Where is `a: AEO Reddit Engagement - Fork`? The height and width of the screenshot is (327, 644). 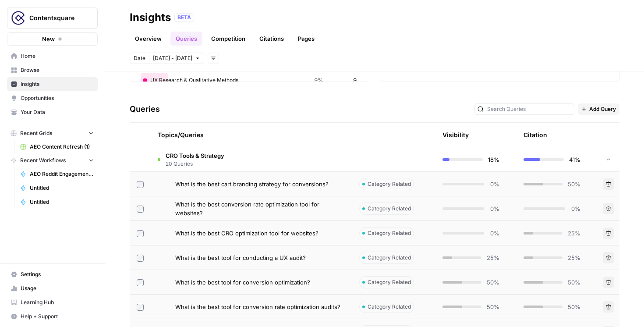
a: AEO Reddit Engagement - Fork is located at coordinates (57, 174).